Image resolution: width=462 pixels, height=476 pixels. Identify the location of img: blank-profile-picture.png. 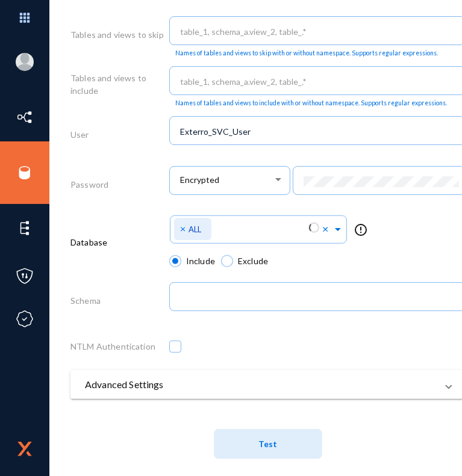
(25, 62).